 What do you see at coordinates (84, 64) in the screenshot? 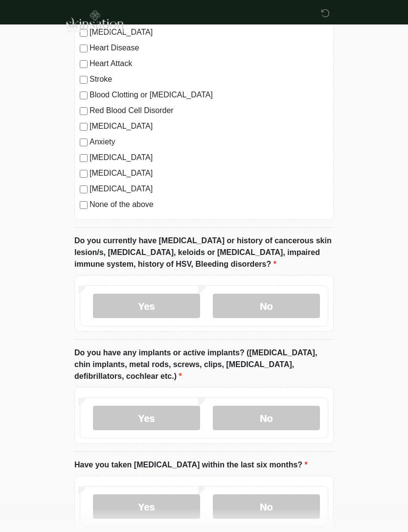
I see `input: Heart Attack` at bounding box center [84, 64].